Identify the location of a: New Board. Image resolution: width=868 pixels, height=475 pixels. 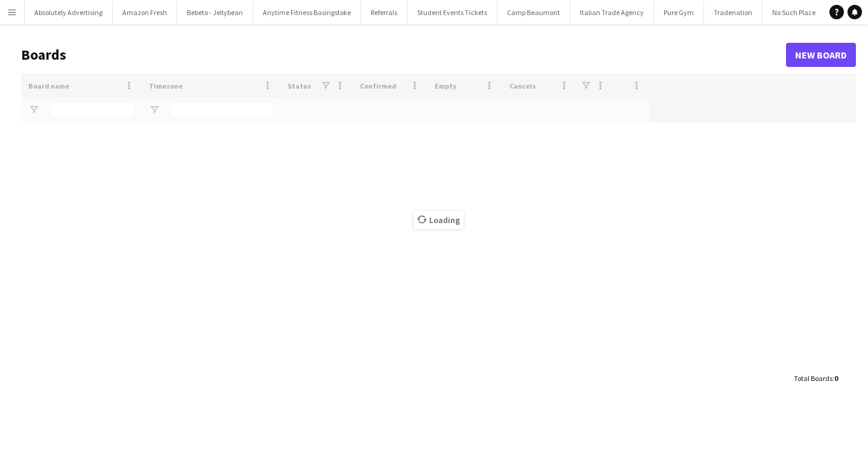
(820, 55).